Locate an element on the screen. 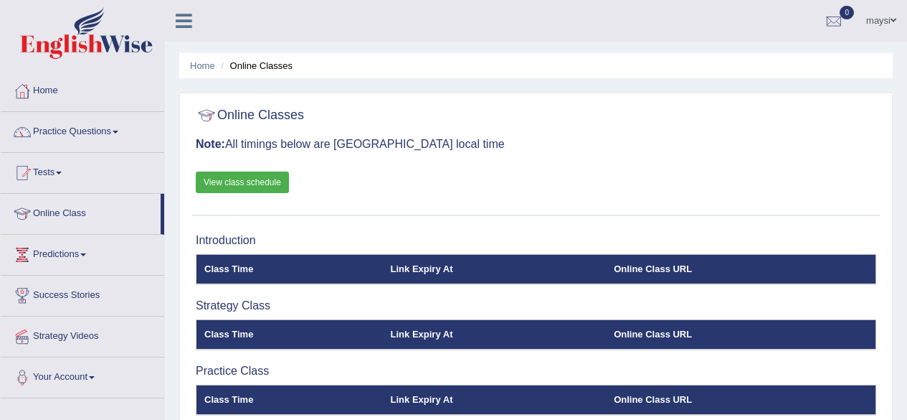  a: Practice Questions is located at coordinates (82, 130).